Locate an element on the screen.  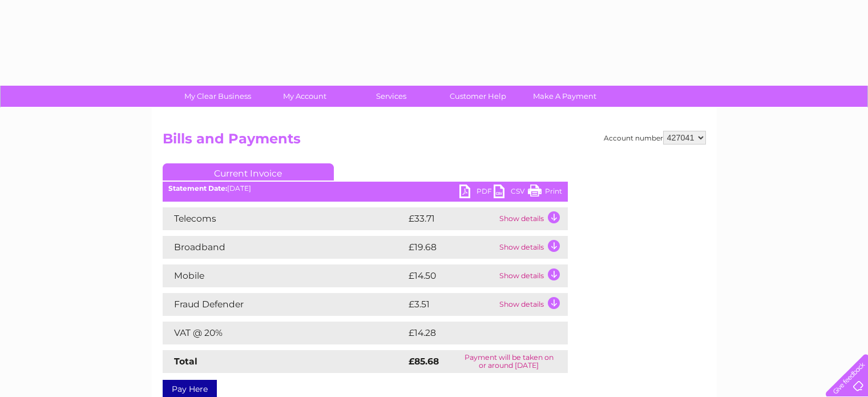
a: Services is located at coordinates (391, 96).